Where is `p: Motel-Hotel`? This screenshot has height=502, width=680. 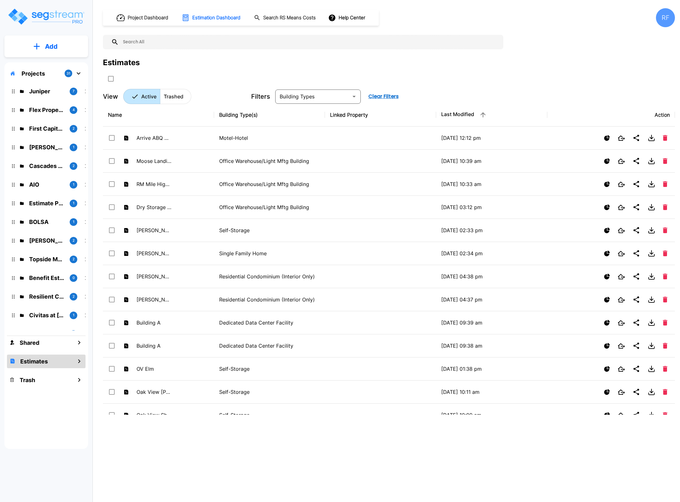
p: Motel-Hotel is located at coordinates (269, 138).